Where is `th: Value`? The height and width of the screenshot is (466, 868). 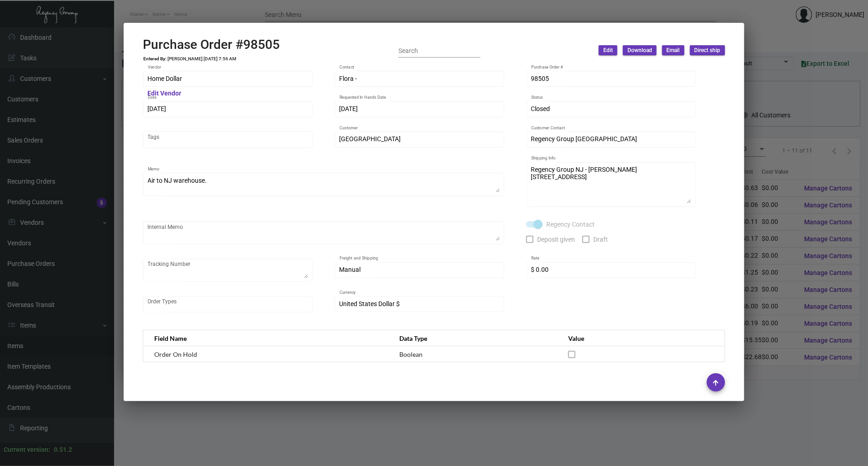 th: Value is located at coordinates (642, 338).